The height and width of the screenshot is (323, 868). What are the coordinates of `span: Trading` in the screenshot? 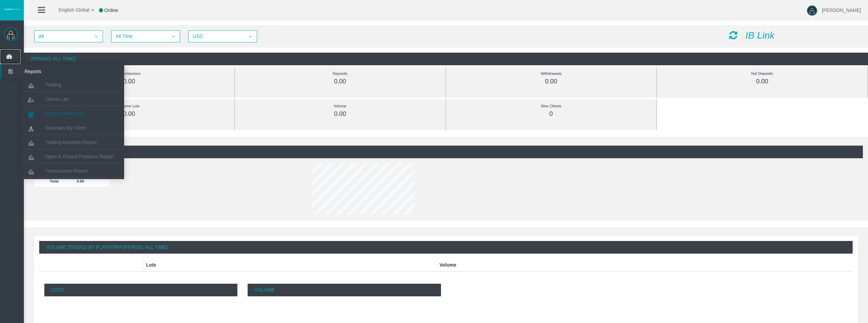 It's located at (53, 84).